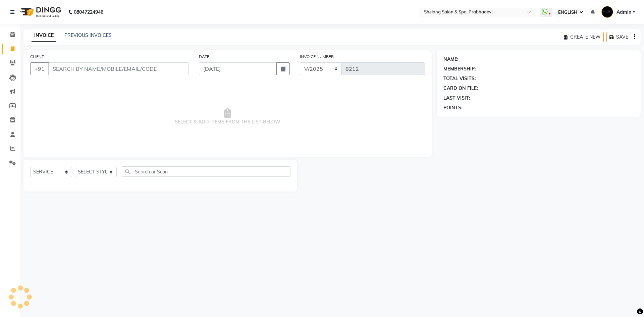 The width and height of the screenshot is (644, 317). Describe the element at coordinates (37, 57) in the screenshot. I see `label: CLIENT` at that location.